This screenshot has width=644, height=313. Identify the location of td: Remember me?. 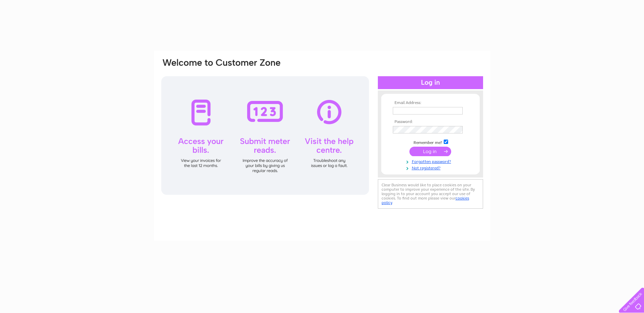
(430, 142).